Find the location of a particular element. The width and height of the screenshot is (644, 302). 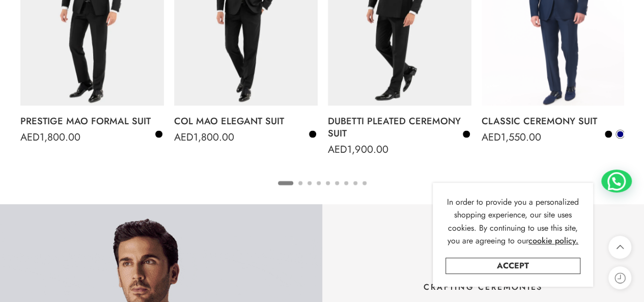

a: COL MAO ELEGANT SUIT is located at coordinates (246, 121).